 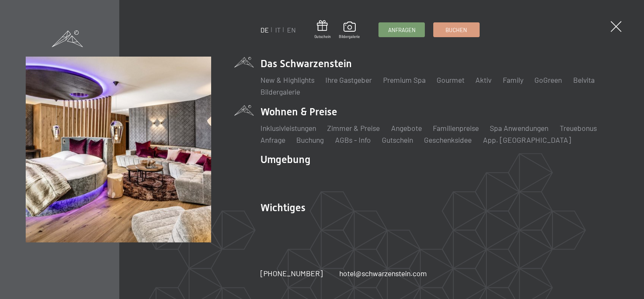 What do you see at coordinates (448, 140) in the screenshot?
I see `a: Geschenksidee` at bounding box center [448, 140].